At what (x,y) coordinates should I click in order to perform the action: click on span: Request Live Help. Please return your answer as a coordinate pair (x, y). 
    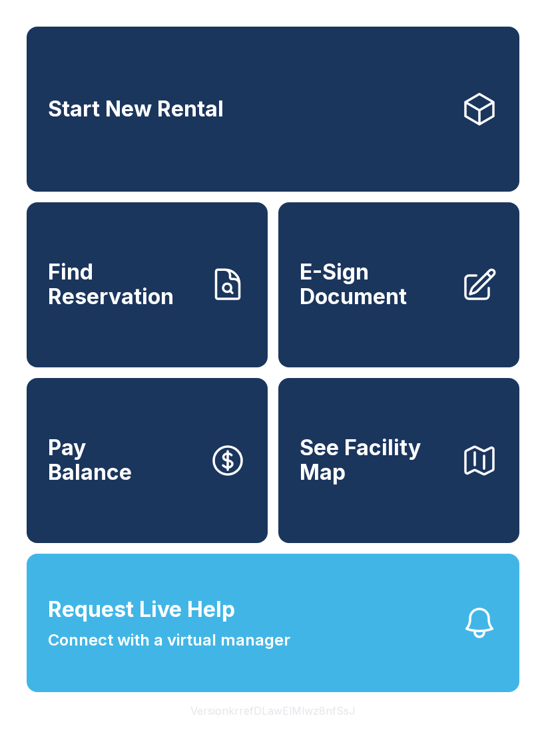
    Looking at the image, I should click on (141, 610).